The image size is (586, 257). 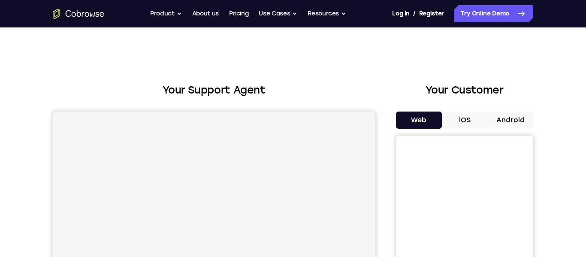 What do you see at coordinates (419, 120) in the screenshot?
I see `button: Web` at bounding box center [419, 120].